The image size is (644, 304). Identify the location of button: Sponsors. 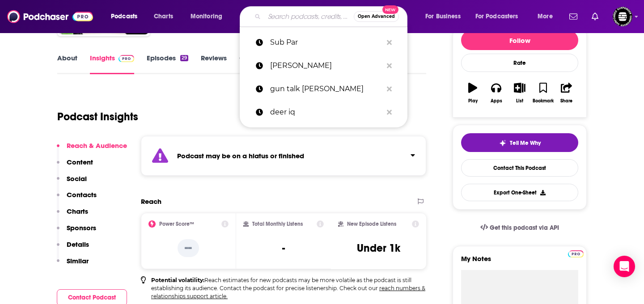
(76, 232).